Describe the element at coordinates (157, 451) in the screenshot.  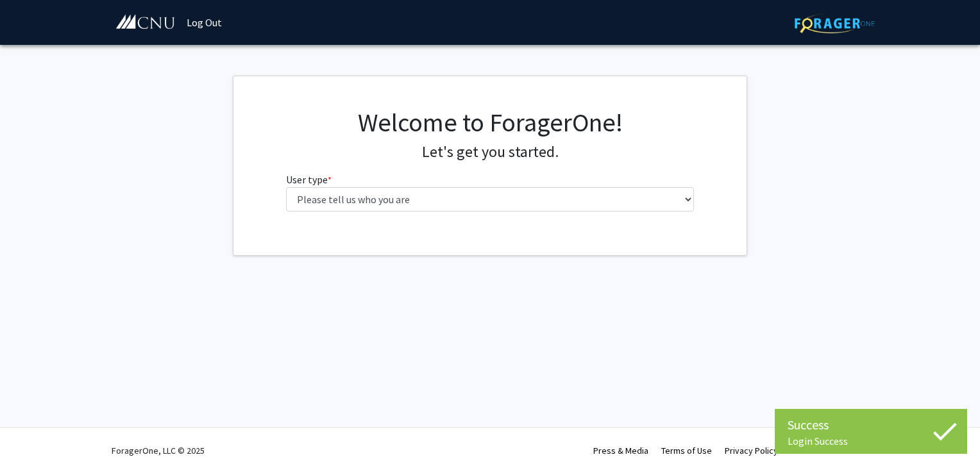
I see `div: ForagerOne, LLC © 2025` at that location.